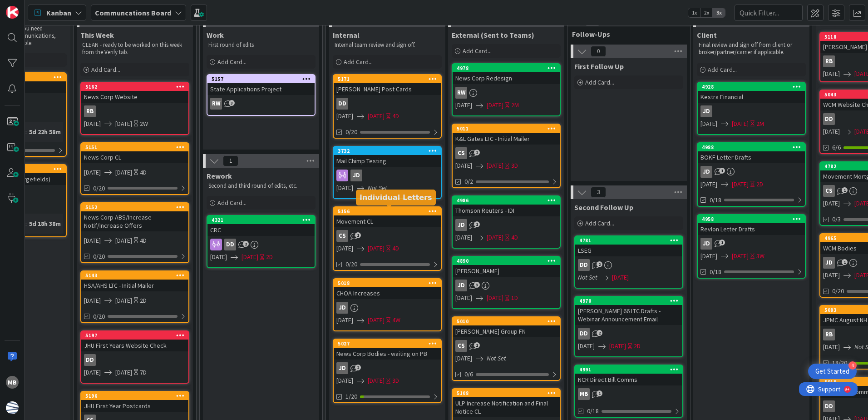 The height and width of the screenshot is (420, 868). What do you see at coordinates (629, 394) in the screenshot?
I see `div: MB` at bounding box center [629, 394].